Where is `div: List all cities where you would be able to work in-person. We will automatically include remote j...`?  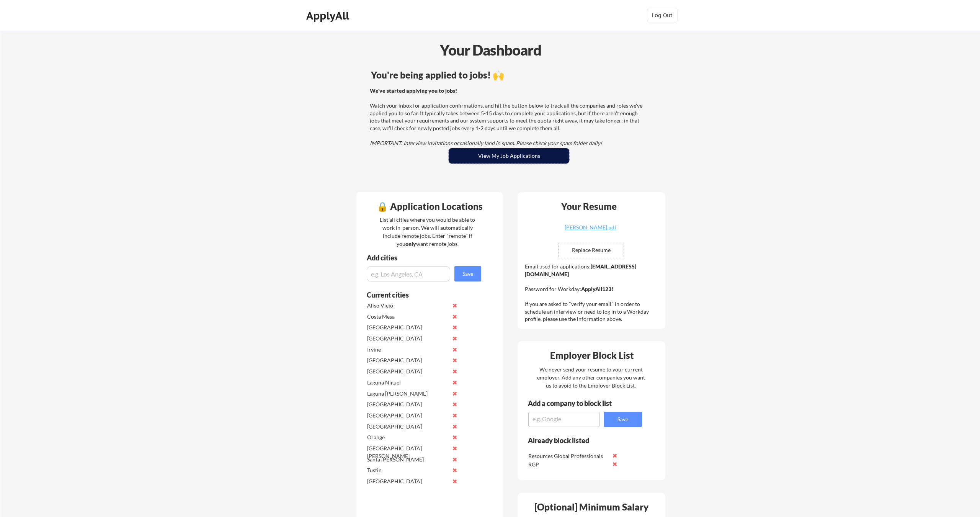
div: List all cities where you would be able to work in-person. We will automatically include remote j... is located at coordinates (427, 232).